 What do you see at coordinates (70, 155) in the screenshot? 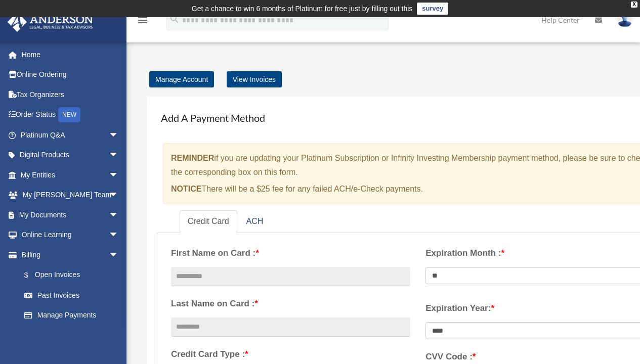
I see `a: Digital Productsarrow_drop_down` at bounding box center [70, 155].